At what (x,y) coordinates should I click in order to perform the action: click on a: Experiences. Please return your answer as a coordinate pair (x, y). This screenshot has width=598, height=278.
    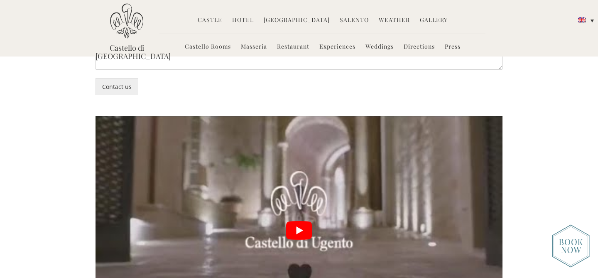
    Looking at the image, I should click on (337, 47).